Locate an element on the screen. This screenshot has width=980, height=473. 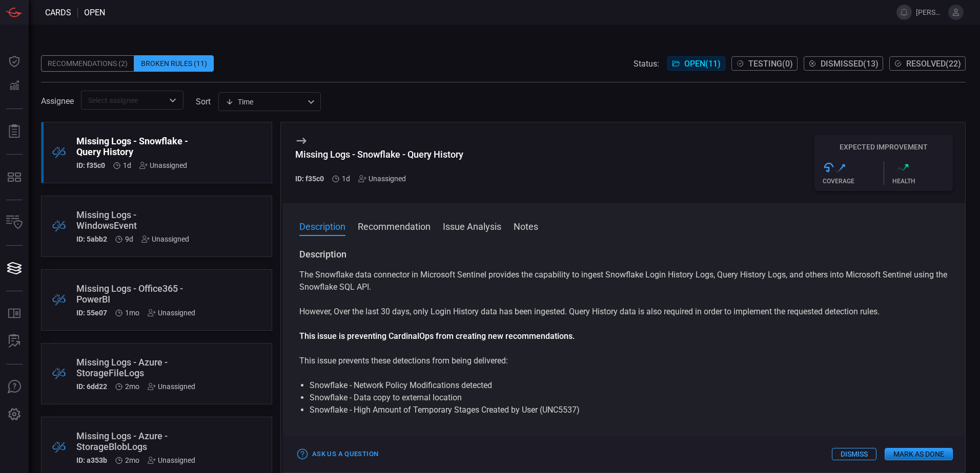
h5: ID: 6dd22 is located at coordinates (92, 387).